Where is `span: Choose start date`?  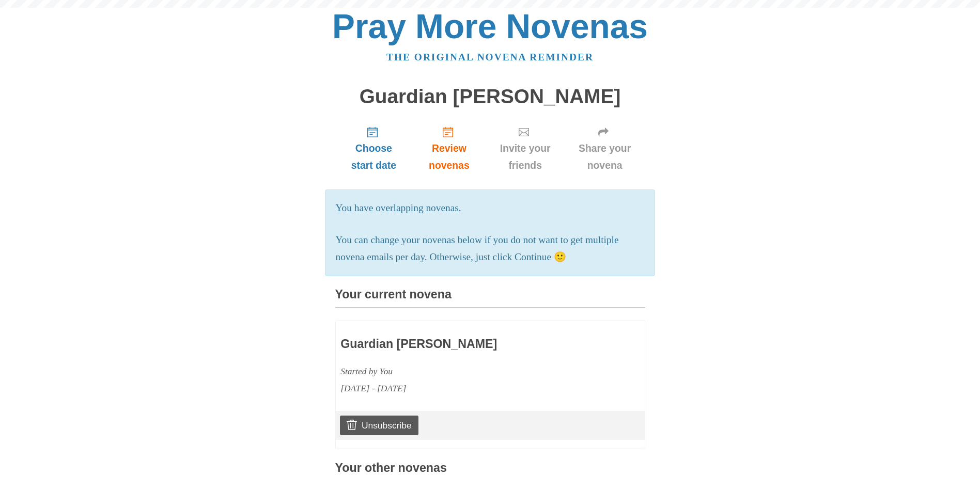
span: Choose start date is located at coordinates (374, 157).